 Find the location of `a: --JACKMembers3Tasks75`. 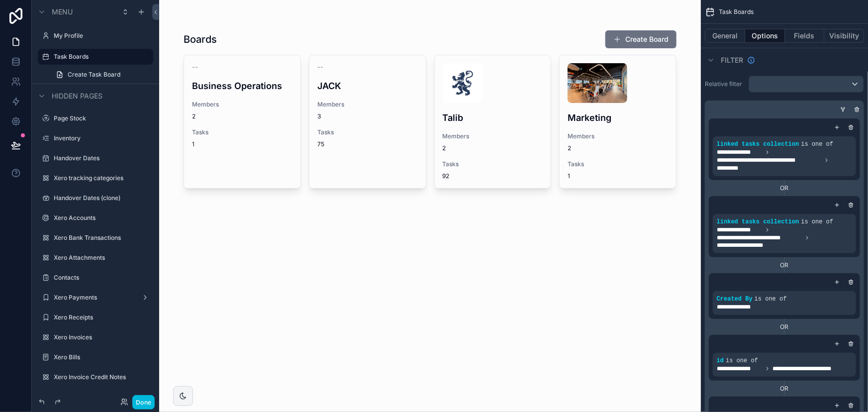

a: --JACKMembers3Tasks75 is located at coordinates (367, 122).